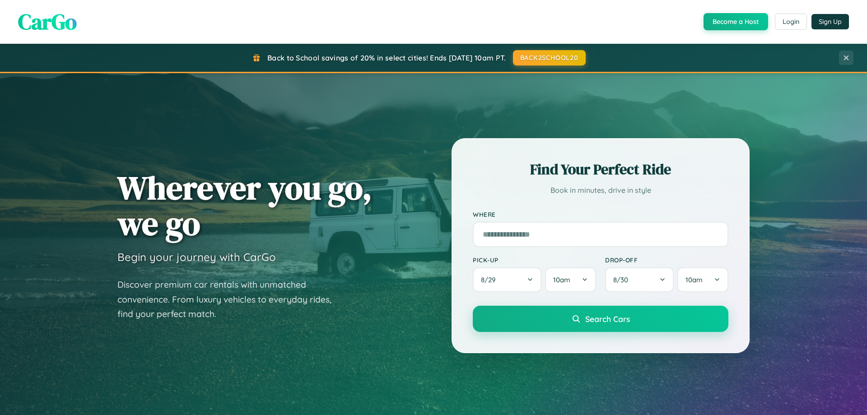 The width and height of the screenshot is (867, 415). I want to click on label: Drop-off, so click(666, 260).